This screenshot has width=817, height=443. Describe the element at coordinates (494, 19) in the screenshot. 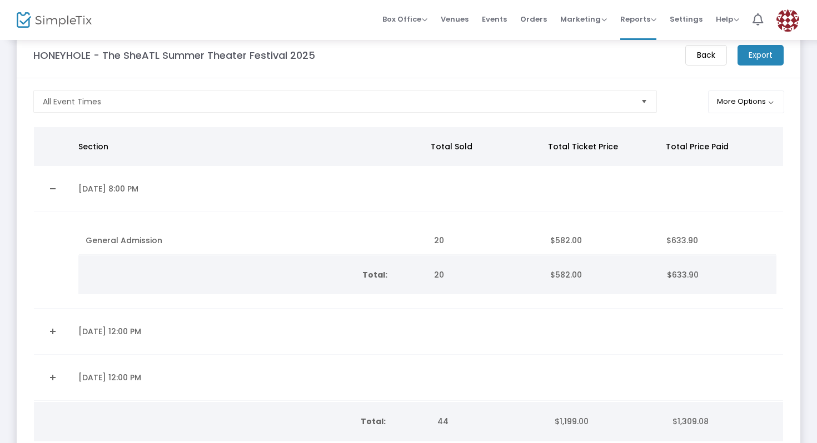

I see `span: Events` at that location.